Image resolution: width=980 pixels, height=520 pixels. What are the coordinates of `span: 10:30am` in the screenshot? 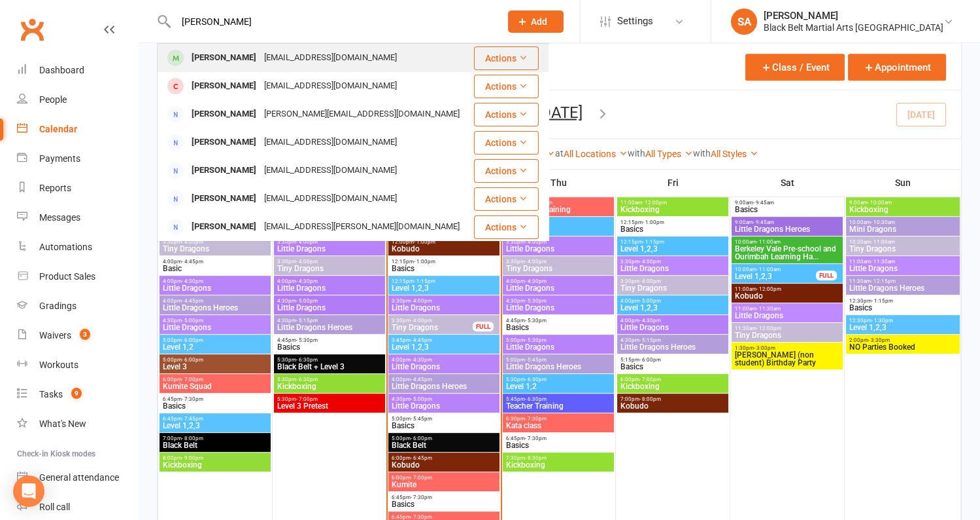 It's located at (903, 241).